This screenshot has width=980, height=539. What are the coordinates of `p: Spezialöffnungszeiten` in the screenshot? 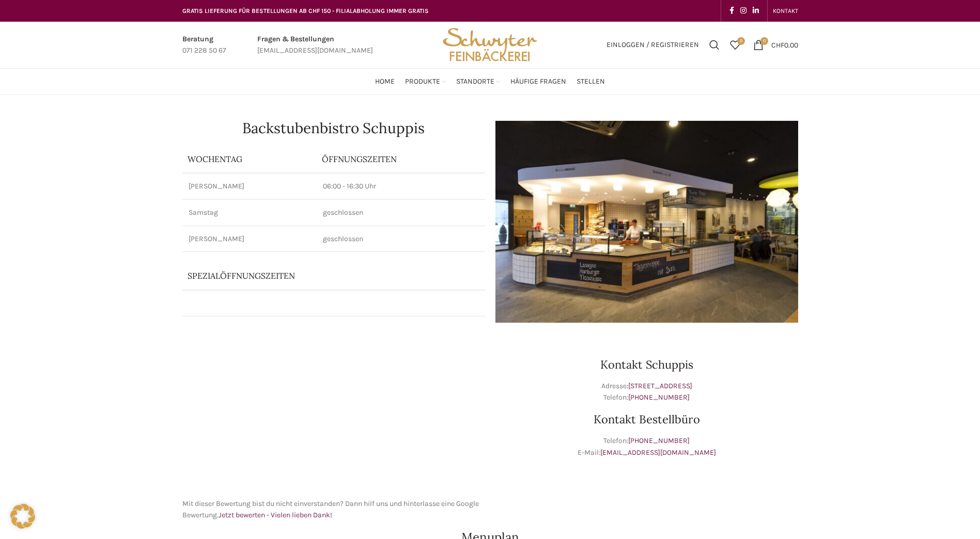 It's located at (308, 275).